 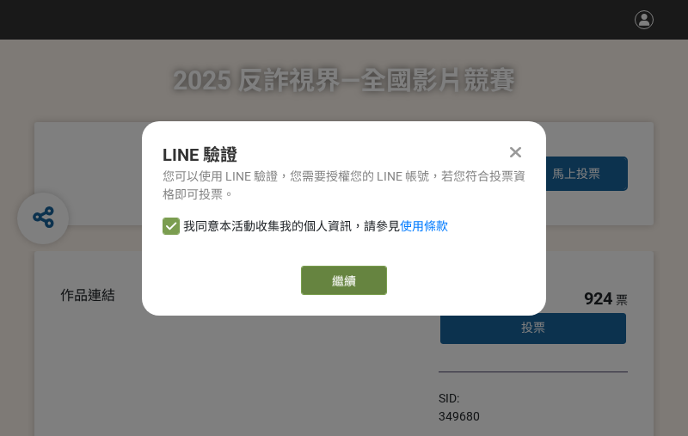 I want to click on a: 使用條款, so click(x=424, y=226).